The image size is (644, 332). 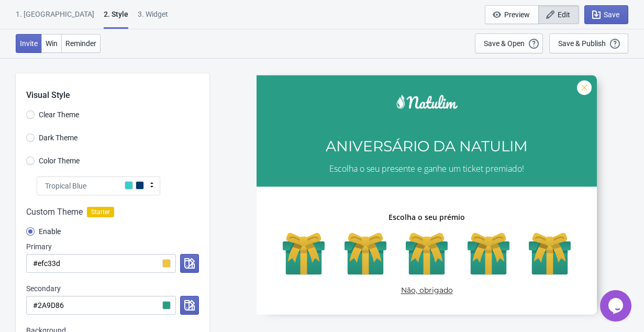 What do you see at coordinates (58, 115) in the screenshot?
I see `span: Clear Theme` at bounding box center [58, 115].